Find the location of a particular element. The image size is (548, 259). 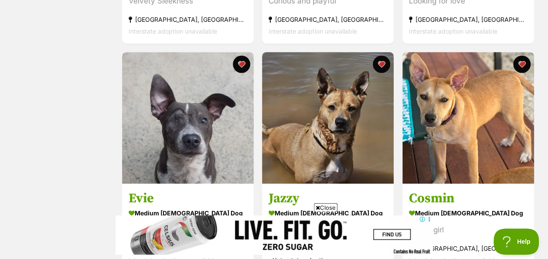

h3: Cosmin is located at coordinates (468, 198).